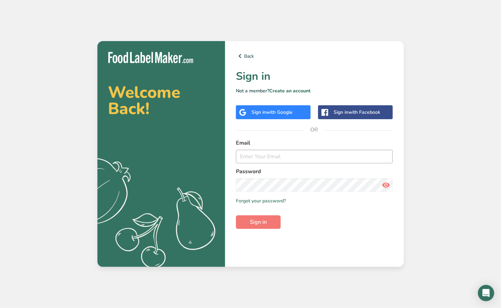 The height and width of the screenshot is (308, 501). What do you see at coordinates (261, 201) in the screenshot?
I see `a: Forgot your password?` at bounding box center [261, 201].